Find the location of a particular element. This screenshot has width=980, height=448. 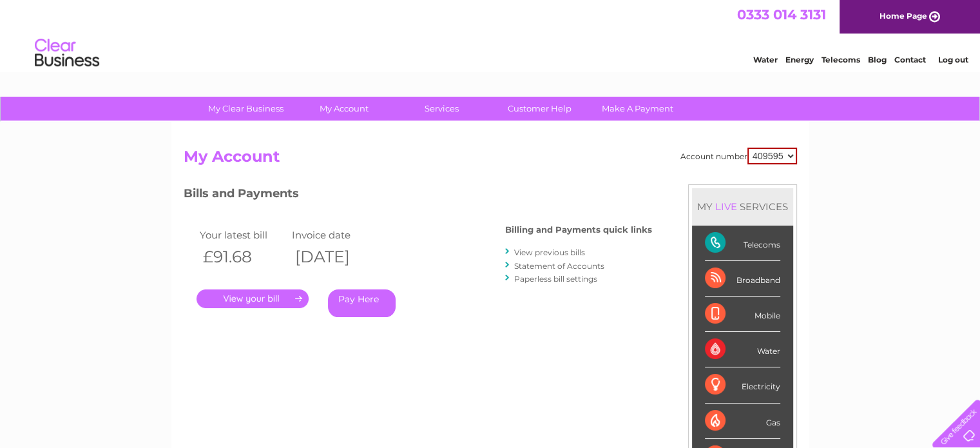

a: Services is located at coordinates (441, 108).